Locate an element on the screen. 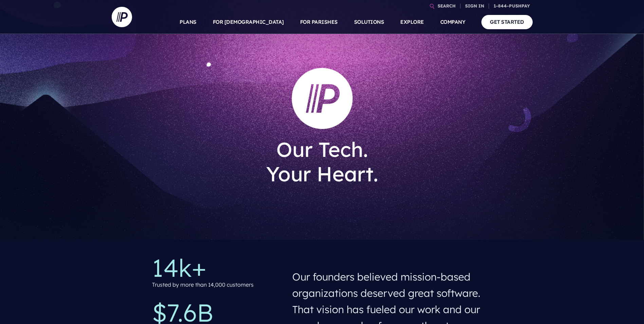  p: 14k+ is located at coordinates (216, 268).